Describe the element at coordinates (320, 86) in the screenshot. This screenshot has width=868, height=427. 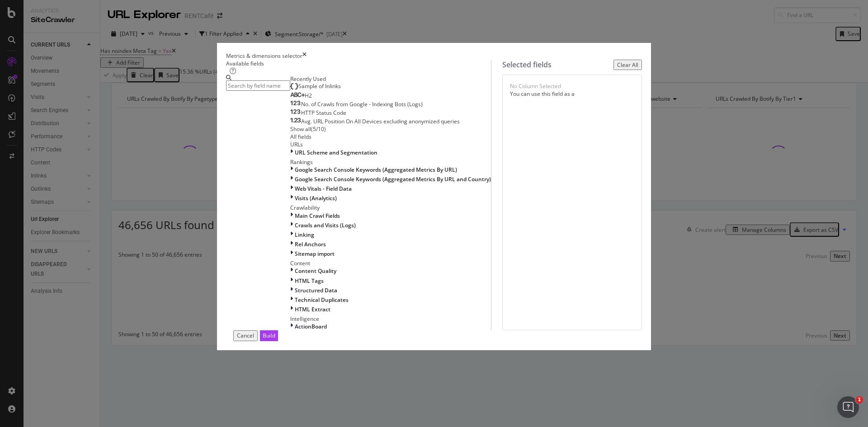
I see `span: Sample of Inlinks` at that location.